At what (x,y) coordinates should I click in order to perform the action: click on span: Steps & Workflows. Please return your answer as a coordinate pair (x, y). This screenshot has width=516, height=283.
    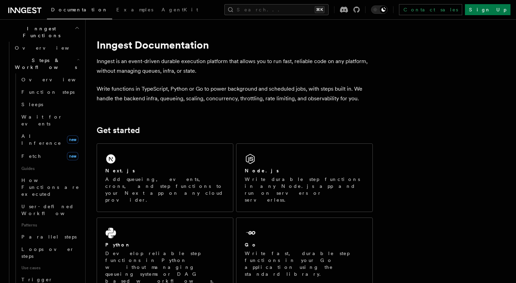
    Looking at the image, I should click on (45, 64).